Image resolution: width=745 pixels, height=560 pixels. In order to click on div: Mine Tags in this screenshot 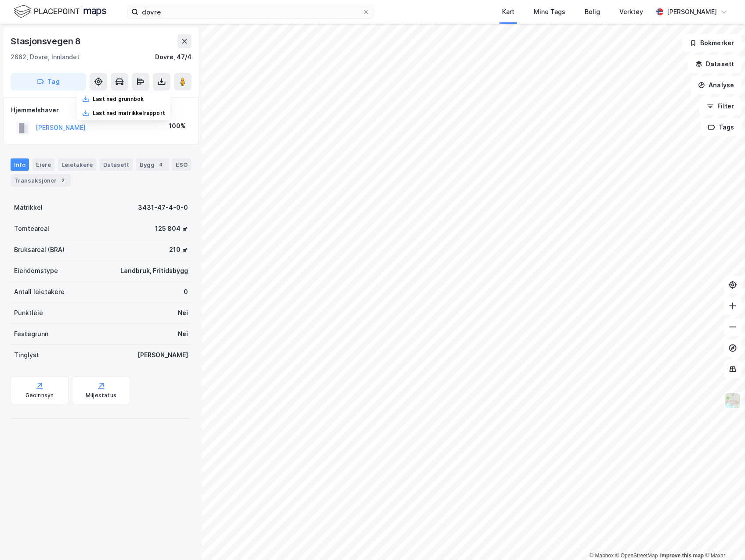, I will do `click(550, 12)`.